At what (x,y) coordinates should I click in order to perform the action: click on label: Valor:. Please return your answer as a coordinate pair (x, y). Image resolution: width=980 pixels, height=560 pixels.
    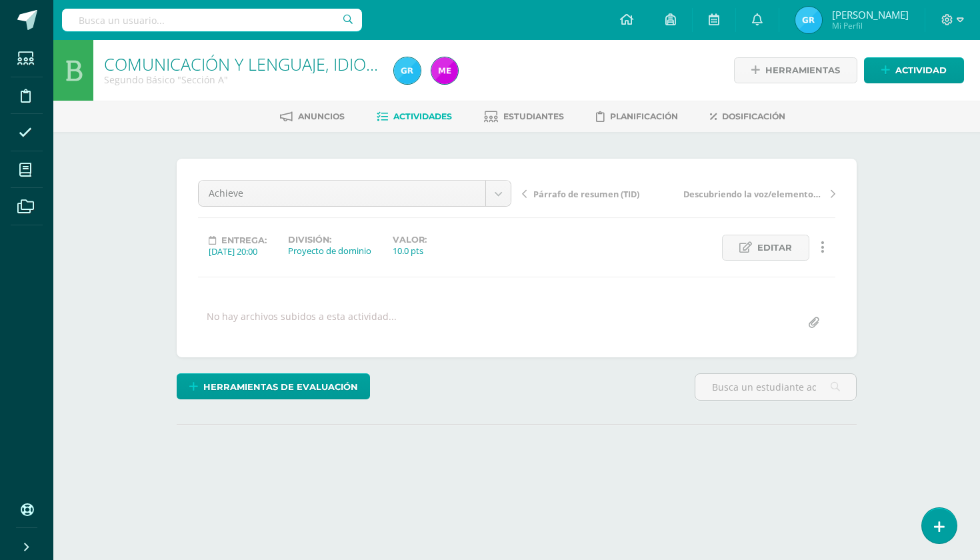
    Looking at the image, I should click on (409, 239).